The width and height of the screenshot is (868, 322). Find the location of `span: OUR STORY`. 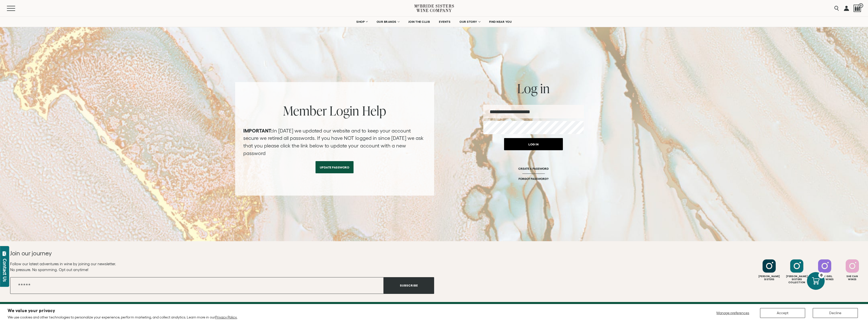

span: OUR STORY is located at coordinates (468, 22).